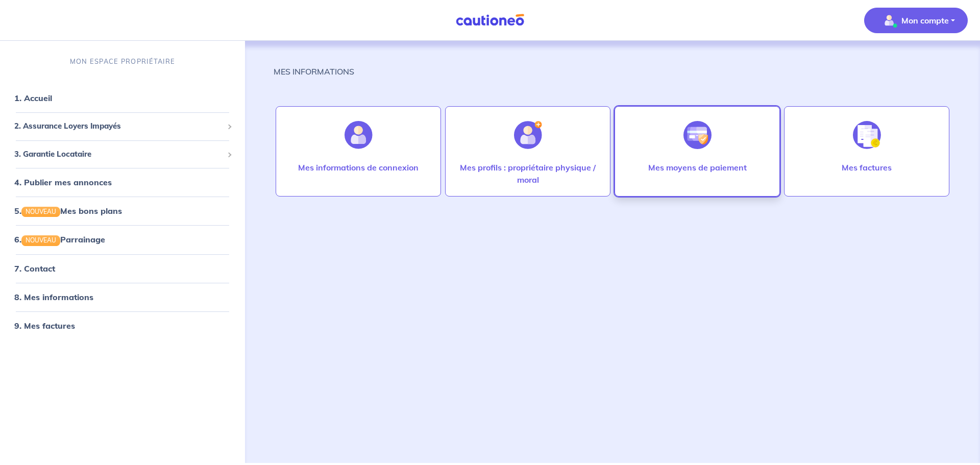 The image size is (980, 465). I want to click on a: 5.NOUVEAUMes bons plans, so click(68, 210).